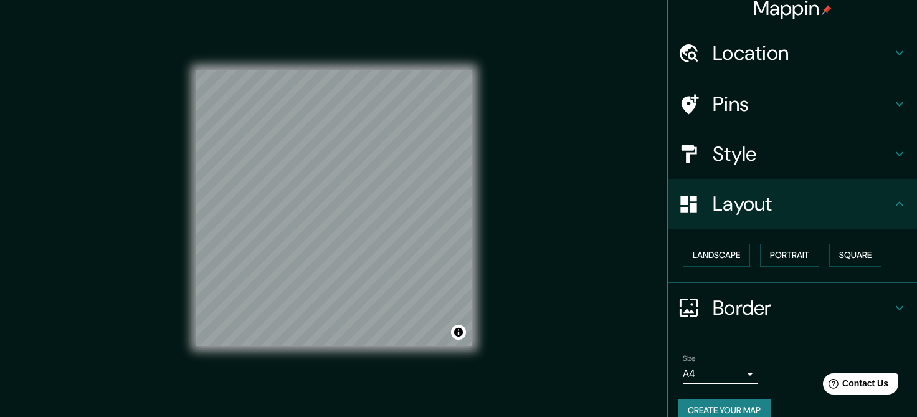 This screenshot has width=917, height=417. Describe the element at coordinates (689, 358) in the screenshot. I see `label: Size` at that location.